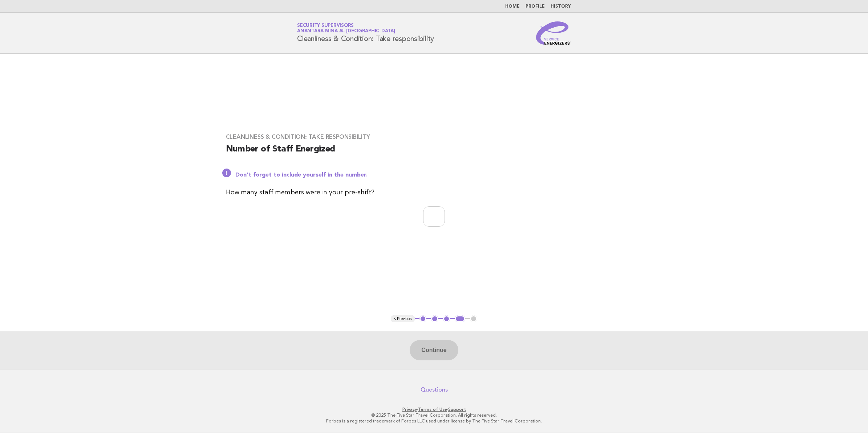 The height and width of the screenshot is (433, 868). What do you see at coordinates (435, 319) in the screenshot?
I see `button: 2` at bounding box center [435, 319].